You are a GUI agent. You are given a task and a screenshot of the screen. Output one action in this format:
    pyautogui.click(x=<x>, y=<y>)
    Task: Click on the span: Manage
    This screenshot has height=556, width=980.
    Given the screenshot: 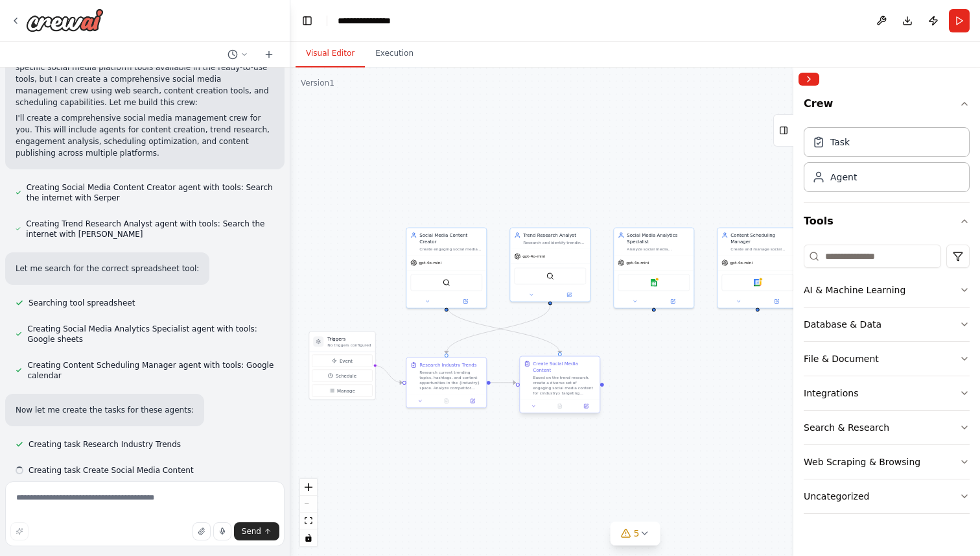 What is the action you would take?
    pyautogui.click(x=346, y=390)
    